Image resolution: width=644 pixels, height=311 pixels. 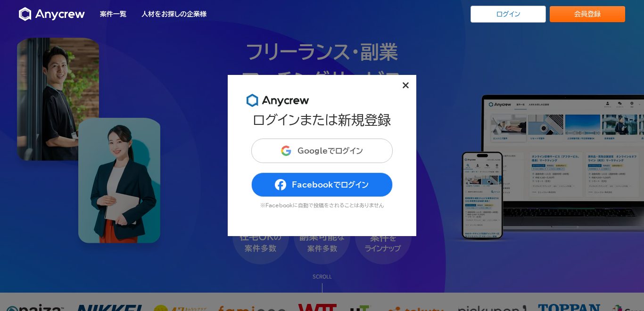 I want to click on button: Facebookでログイン, so click(x=322, y=185).